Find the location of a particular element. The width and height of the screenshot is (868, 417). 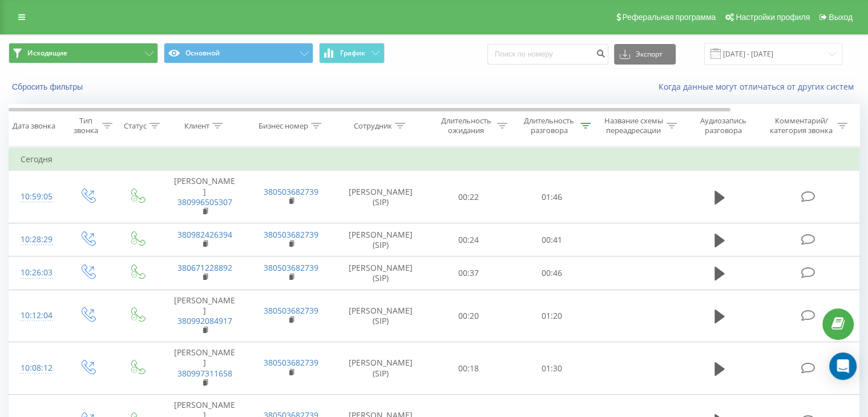

div: Бизнес номер is located at coordinates (283, 126).